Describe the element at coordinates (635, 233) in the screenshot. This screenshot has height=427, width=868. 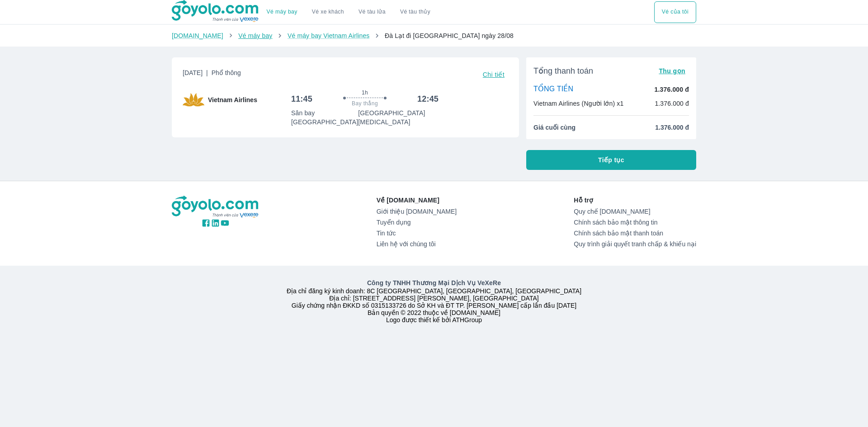
I see `a: Chính sách bảo mật thanh toán` at that location.